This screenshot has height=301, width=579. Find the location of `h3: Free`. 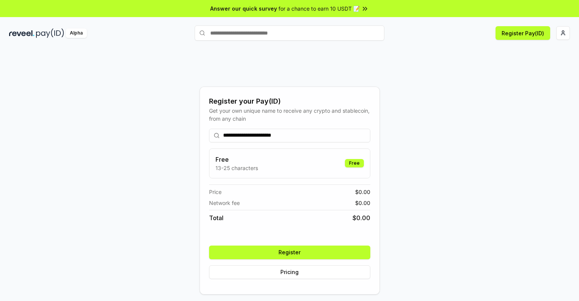

h3: Free is located at coordinates (237, 159).